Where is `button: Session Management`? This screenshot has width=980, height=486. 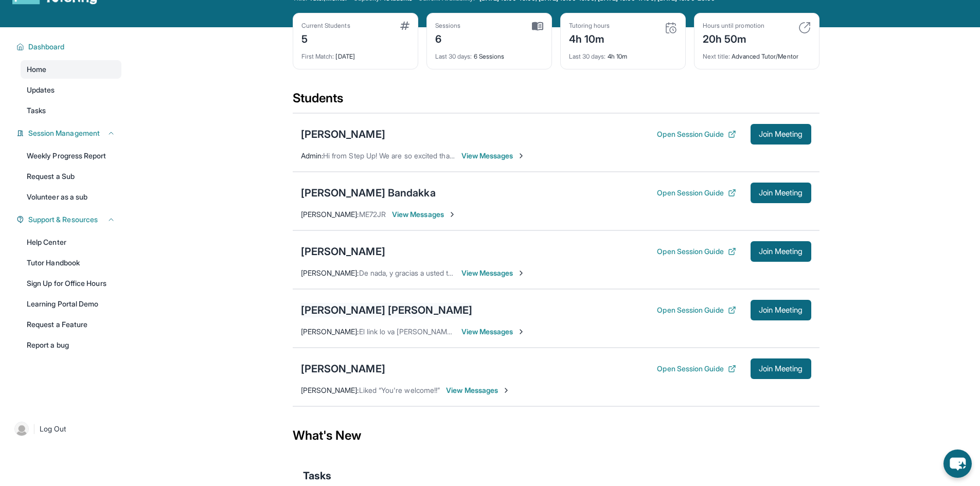
button: Session Management is located at coordinates (70, 133).